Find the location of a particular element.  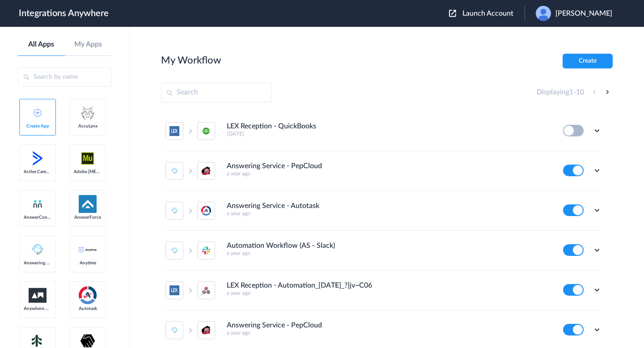

span: Anytime is located at coordinates (88, 263).